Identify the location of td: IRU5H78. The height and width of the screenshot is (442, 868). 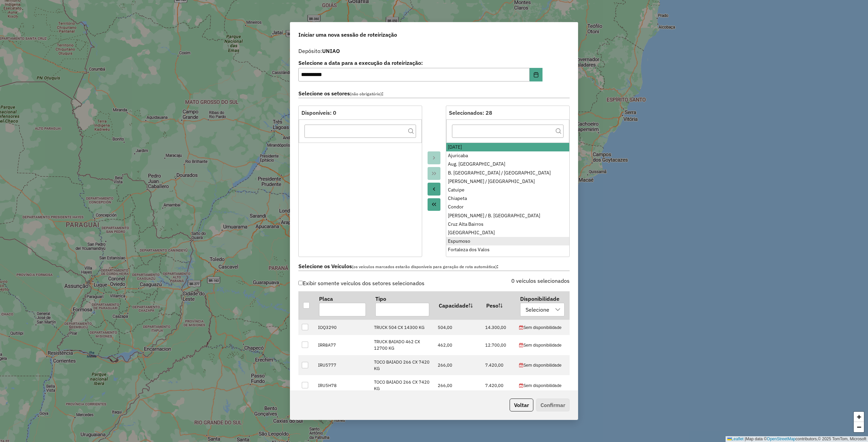
(342, 385).